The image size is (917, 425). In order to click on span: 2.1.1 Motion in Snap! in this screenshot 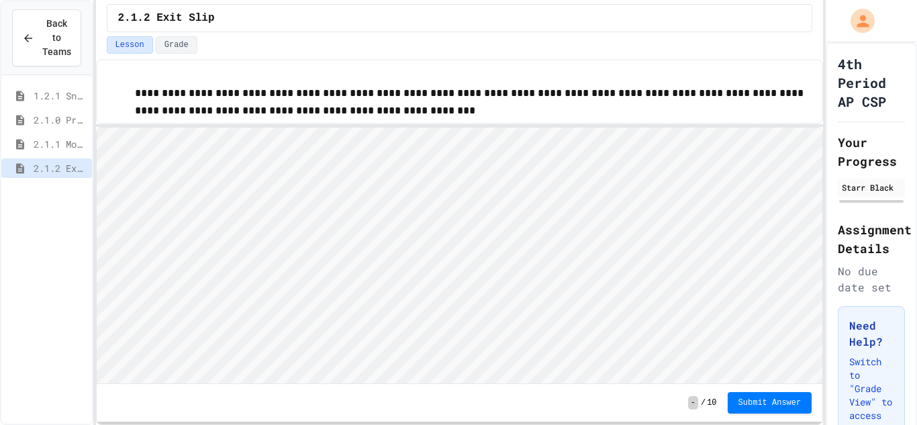, I will do `click(60, 144)`.